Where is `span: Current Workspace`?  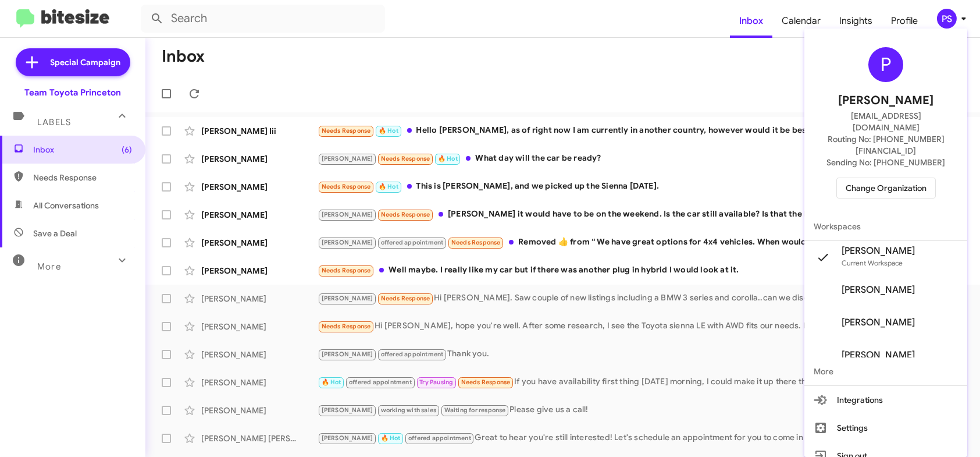 span: Current Workspace is located at coordinates (872, 262).